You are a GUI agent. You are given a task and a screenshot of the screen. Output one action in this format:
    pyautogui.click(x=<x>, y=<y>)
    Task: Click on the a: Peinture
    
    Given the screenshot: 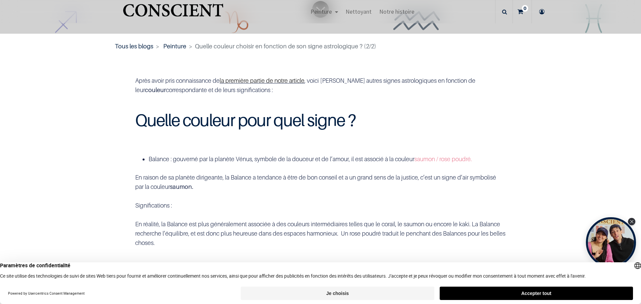 What is the action you would take?
    pyautogui.click(x=175, y=46)
    